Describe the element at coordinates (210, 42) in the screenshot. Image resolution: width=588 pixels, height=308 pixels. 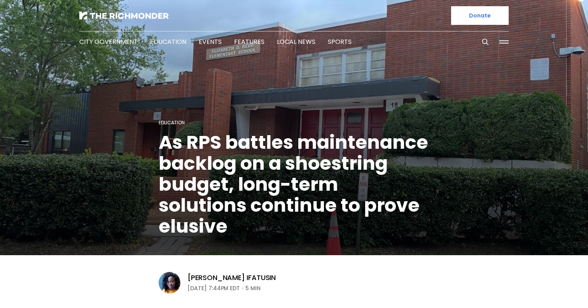
I see `a: Events` at that location.